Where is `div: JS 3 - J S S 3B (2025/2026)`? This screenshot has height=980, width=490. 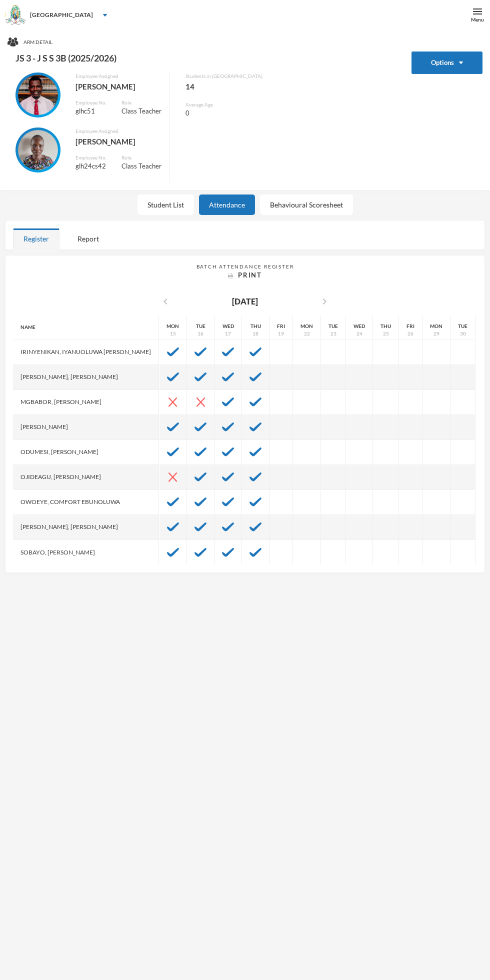
div: JS 3 - J S S 3B (2025/2026) is located at coordinates (202, 62).